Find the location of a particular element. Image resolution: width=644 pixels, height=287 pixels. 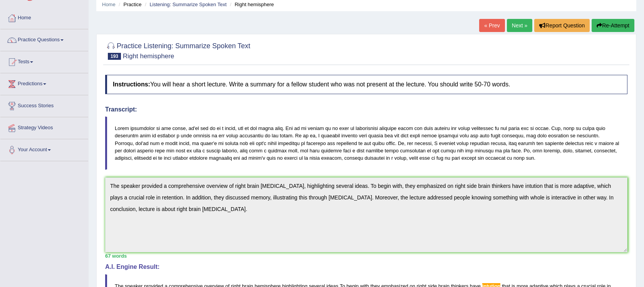

a: « Prev is located at coordinates (492, 25).